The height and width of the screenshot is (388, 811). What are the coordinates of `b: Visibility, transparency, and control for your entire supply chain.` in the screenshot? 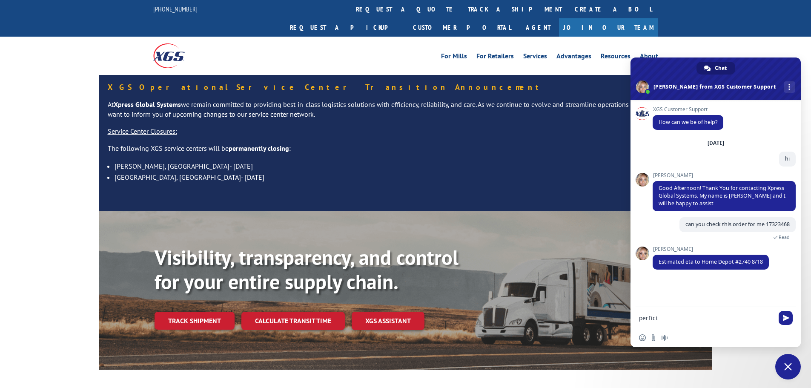 It's located at (306, 269).